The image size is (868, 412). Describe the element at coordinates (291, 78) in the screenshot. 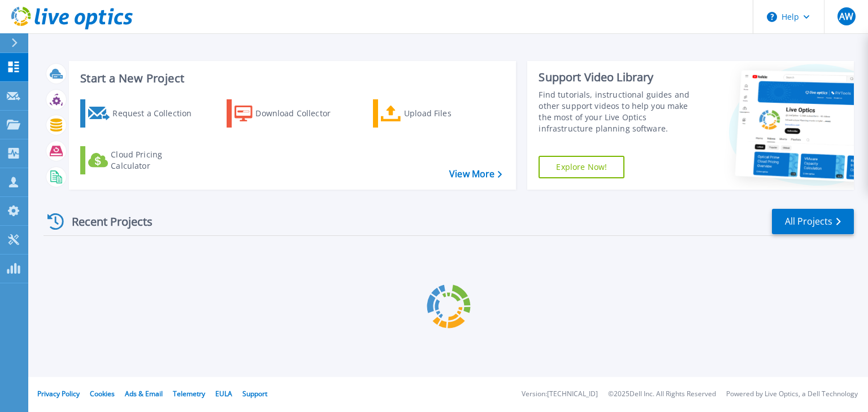

I see `h3: Start a New Project` at that location.